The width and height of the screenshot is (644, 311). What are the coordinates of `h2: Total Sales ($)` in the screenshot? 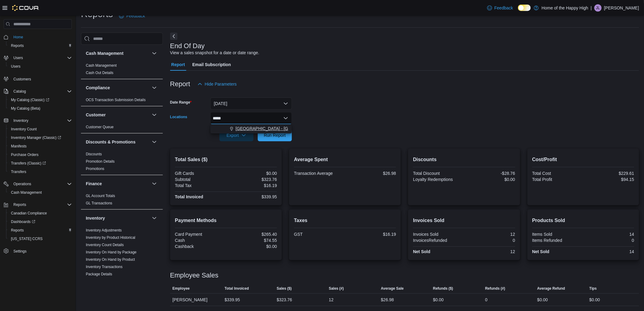 It's located at (226, 160).